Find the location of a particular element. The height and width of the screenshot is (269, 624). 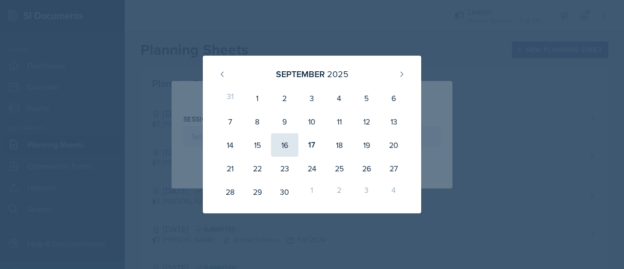

div: 29 is located at coordinates (257, 192).